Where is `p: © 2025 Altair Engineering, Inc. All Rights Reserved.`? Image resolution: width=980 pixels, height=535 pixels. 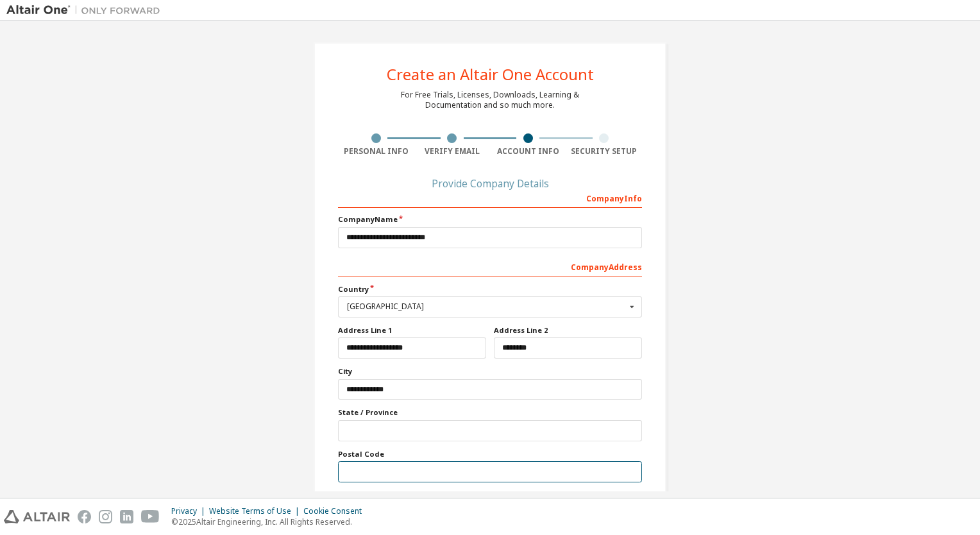 p: © 2025 Altair Engineering, Inc. All Rights Reserved. is located at coordinates (270, 522).